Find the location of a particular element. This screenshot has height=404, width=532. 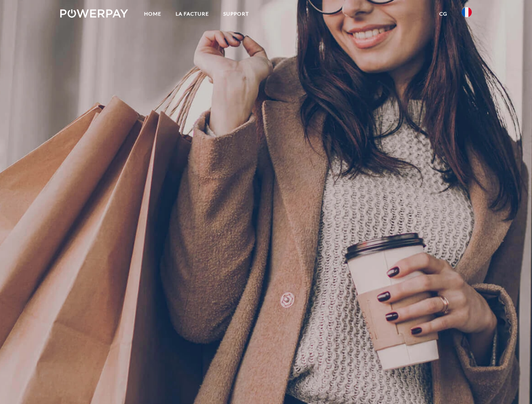

a: Home is located at coordinates (152, 14).